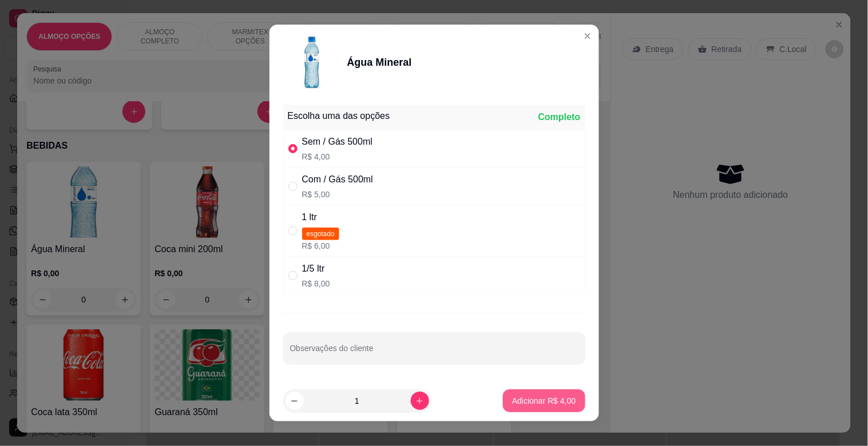  I want to click on button: Close, so click(588, 36).